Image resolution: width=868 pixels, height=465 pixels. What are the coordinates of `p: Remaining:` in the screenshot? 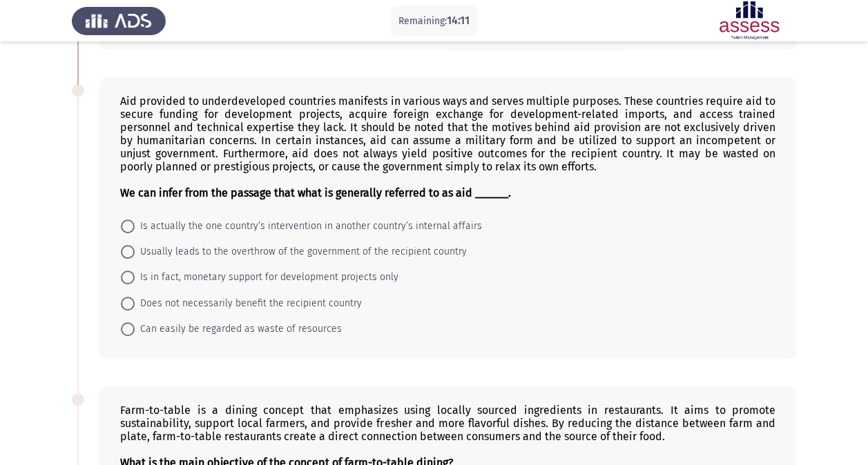 It's located at (434, 21).